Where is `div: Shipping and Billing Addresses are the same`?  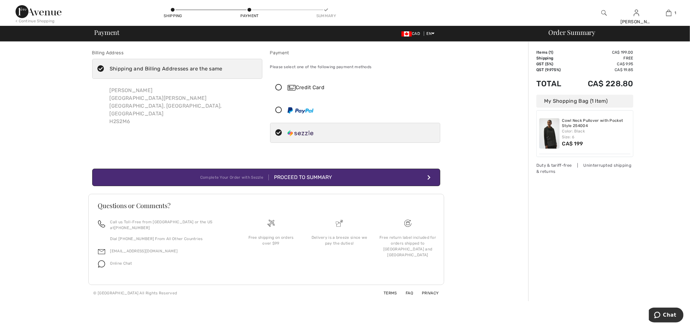 div: Shipping and Billing Addresses are the same is located at coordinates (166, 69).